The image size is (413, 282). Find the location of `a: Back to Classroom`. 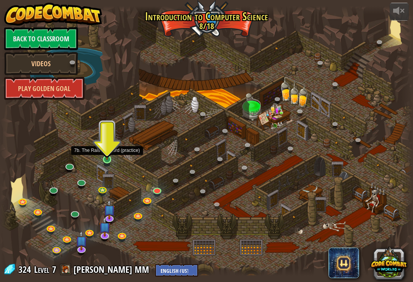

a: Back to Classroom is located at coordinates (41, 39).